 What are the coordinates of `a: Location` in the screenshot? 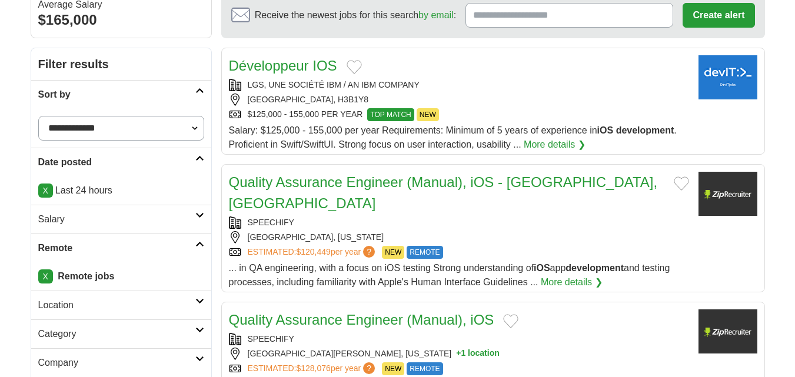 It's located at (121, 305).